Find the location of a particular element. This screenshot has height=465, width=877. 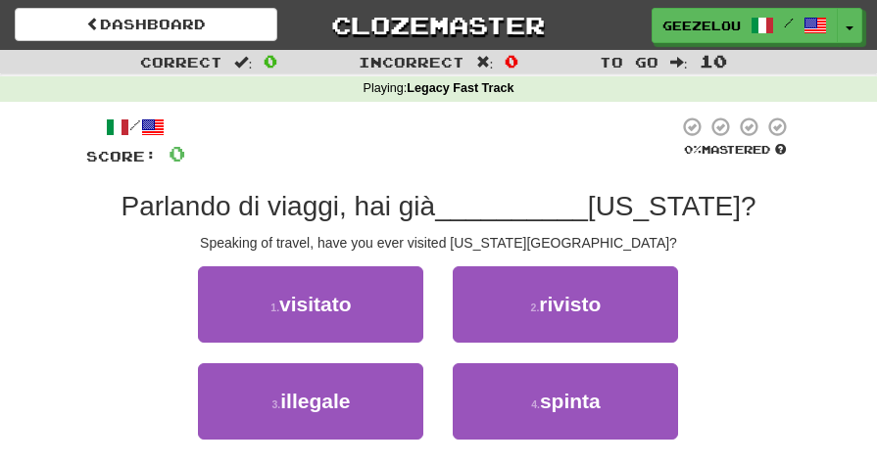

span: Correct is located at coordinates (181, 62).